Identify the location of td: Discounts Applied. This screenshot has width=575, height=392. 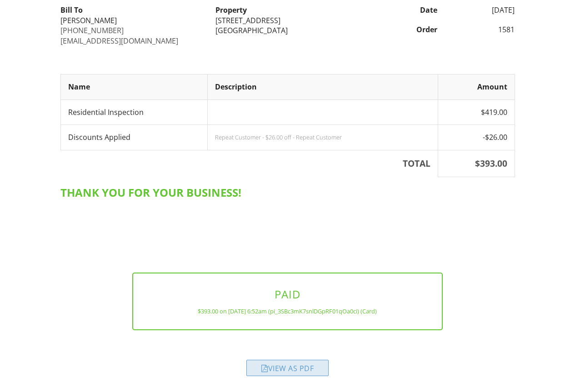
(134, 137).